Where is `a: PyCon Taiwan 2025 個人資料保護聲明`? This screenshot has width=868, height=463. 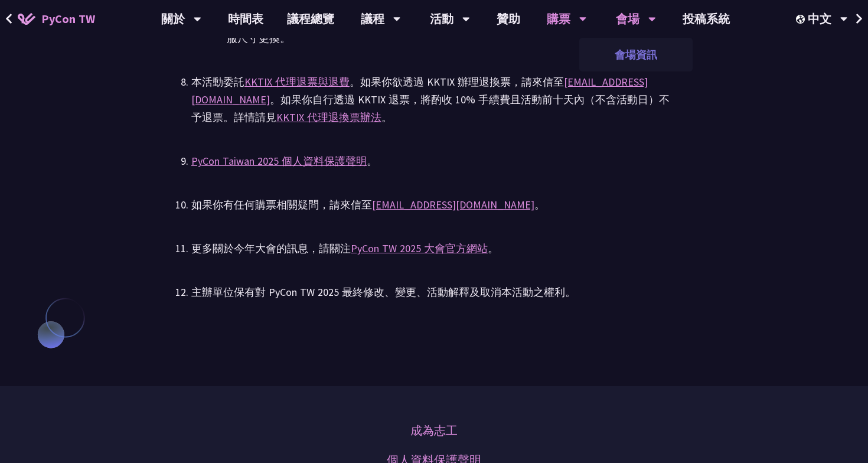 a: PyCon Taiwan 2025 個人資料保護聲明 is located at coordinates (278, 161).